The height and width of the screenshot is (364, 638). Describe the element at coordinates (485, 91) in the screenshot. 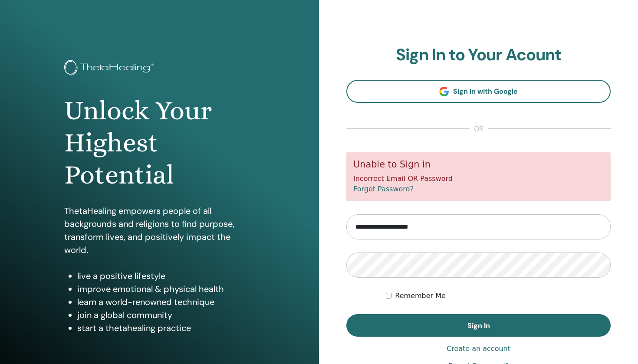

I see `span: Sign In with Google` at that location.